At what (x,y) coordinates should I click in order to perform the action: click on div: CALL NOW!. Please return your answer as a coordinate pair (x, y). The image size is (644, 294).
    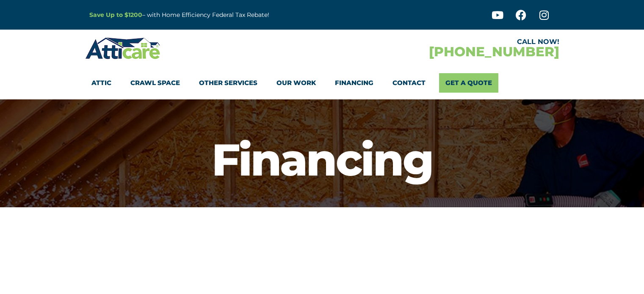
    Looking at the image, I should click on (441, 42).